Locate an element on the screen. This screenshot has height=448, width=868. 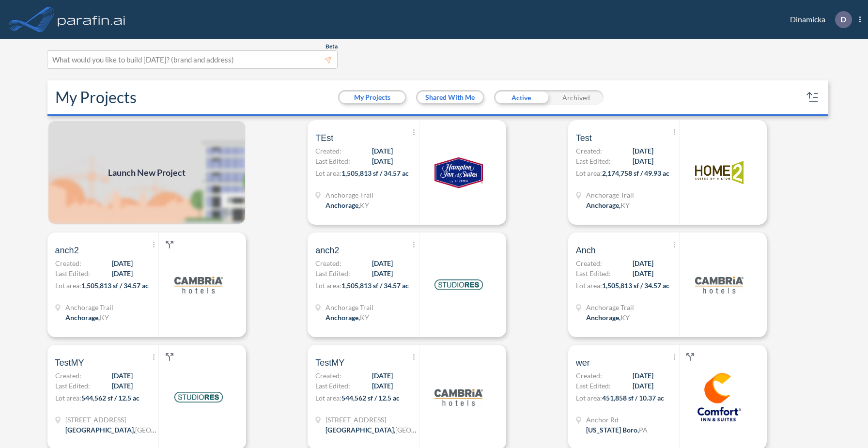
div: Washington Boro, PA is located at coordinates (617, 430).